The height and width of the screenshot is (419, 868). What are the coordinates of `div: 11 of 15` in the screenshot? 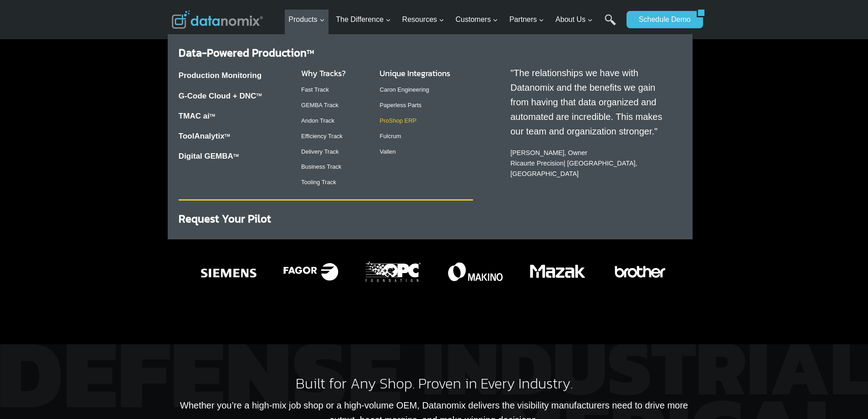 It's located at (311, 272).